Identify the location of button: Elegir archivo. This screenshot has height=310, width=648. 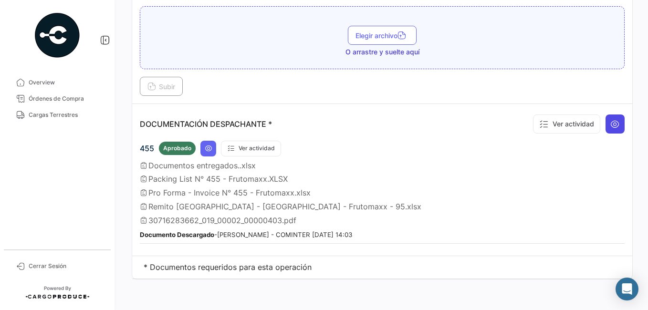
(382, 35).